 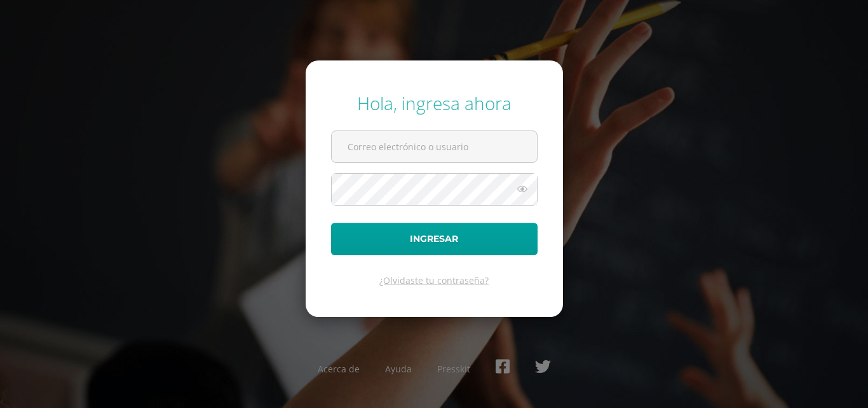 I want to click on a: ¿Olvidaste tu contraseña?, so click(x=434, y=280).